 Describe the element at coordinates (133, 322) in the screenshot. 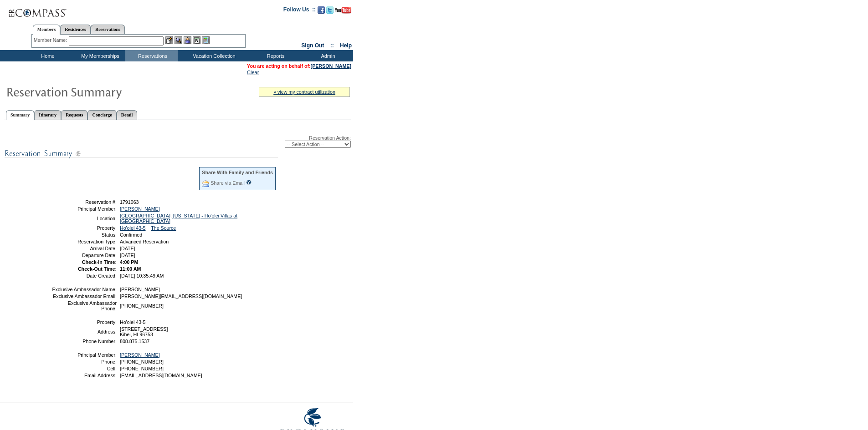

I see `span: Ho'olei 43-5` at that location.